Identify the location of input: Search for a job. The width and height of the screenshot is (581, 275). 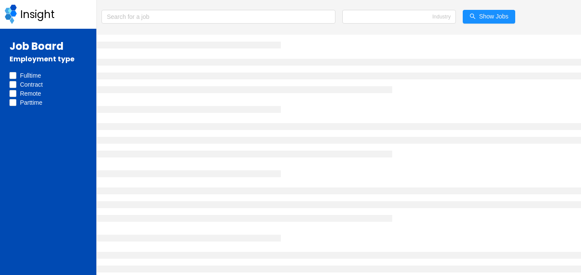
(218, 17).